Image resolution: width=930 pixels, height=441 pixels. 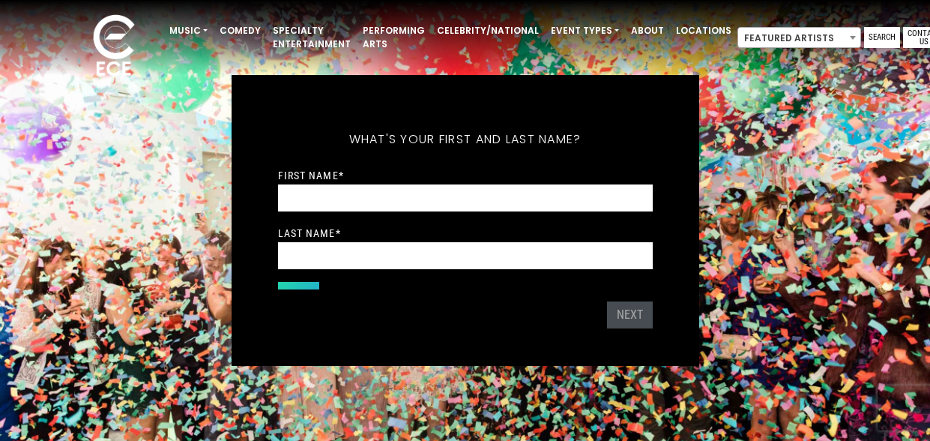 What do you see at coordinates (488, 31) in the screenshot?
I see `a: Celebrity/National` at bounding box center [488, 31].